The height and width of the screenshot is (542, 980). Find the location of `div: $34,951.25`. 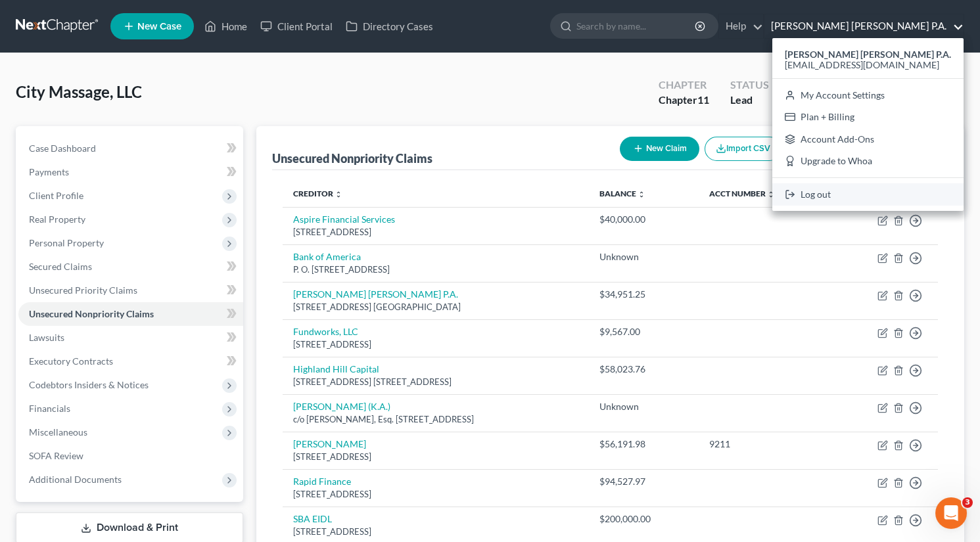

div: $34,951.25 is located at coordinates (644, 295).